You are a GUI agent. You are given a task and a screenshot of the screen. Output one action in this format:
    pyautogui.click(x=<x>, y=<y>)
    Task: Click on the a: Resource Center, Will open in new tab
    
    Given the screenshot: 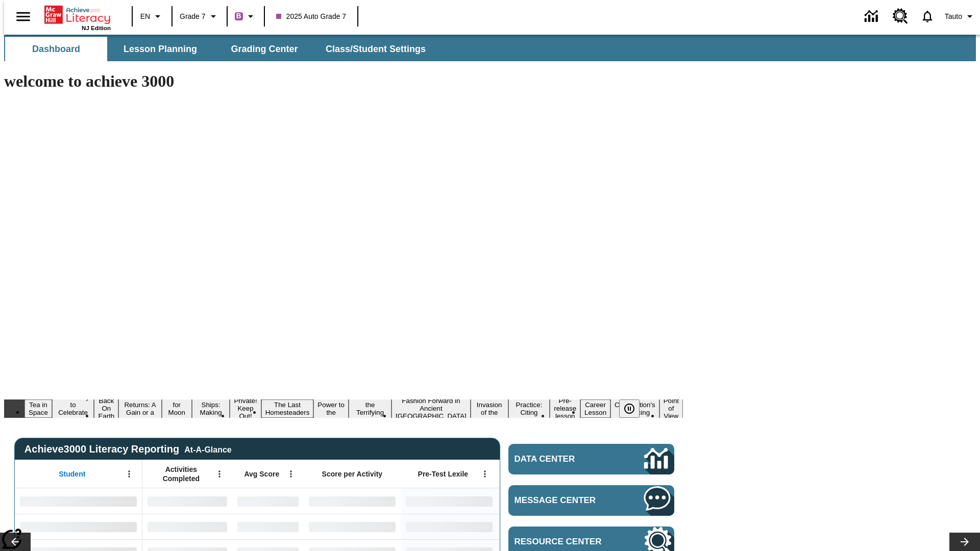 What is the action you would take?
    pyautogui.click(x=900, y=16)
    